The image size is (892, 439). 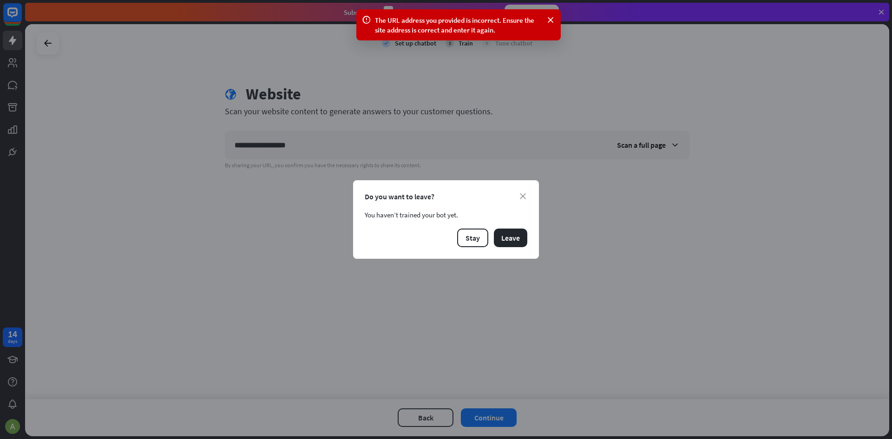 What do you see at coordinates (446, 197) in the screenshot?
I see `div: Do you want to leave?` at bounding box center [446, 197].